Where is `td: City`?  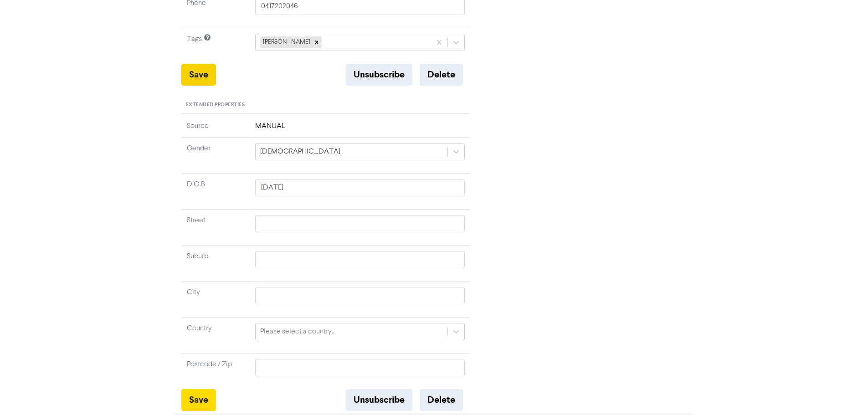 td: City is located at coordinates (215, 299).